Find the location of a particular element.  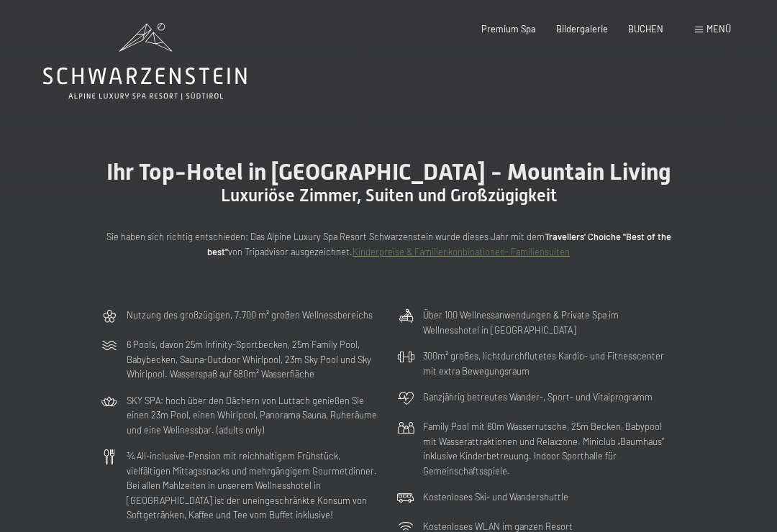

a: Bildergalerie is located at coordinates (582, 29).